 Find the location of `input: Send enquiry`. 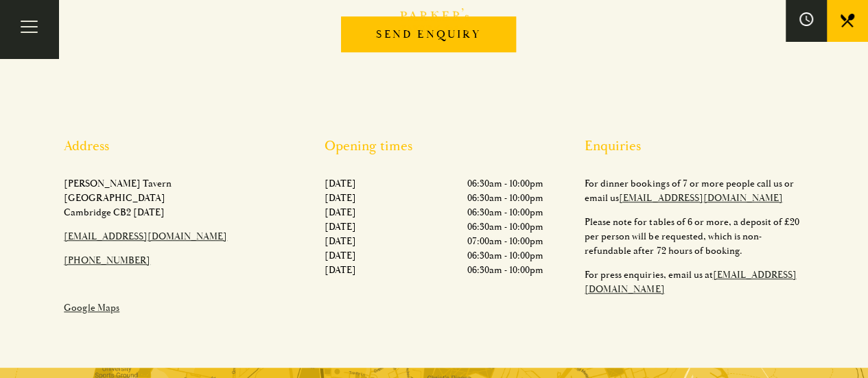

input: Send enquiry is located at coordinates (429, 34).